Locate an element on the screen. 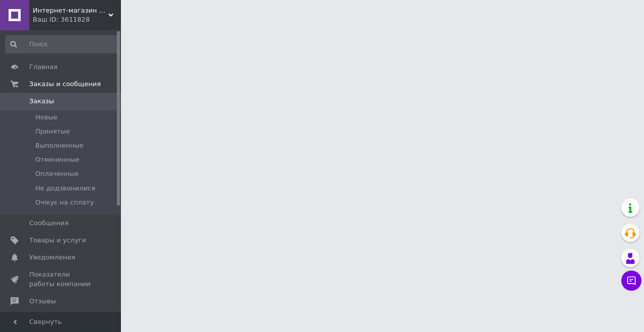 Image resolution: width=644 pixels, height=332 pixels. span: Очікує на сплату is located at coordinates (65, 203).